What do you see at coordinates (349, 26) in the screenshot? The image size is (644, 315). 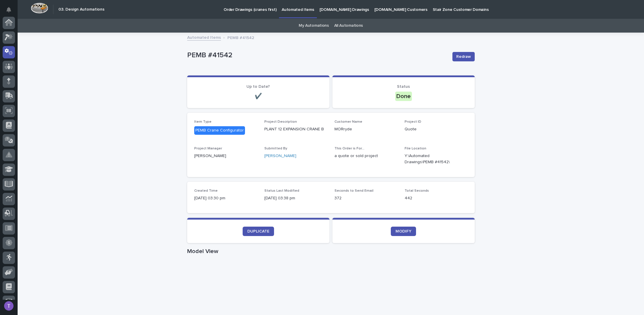 I see `a: All Automations` at bounding box center [349, 26].